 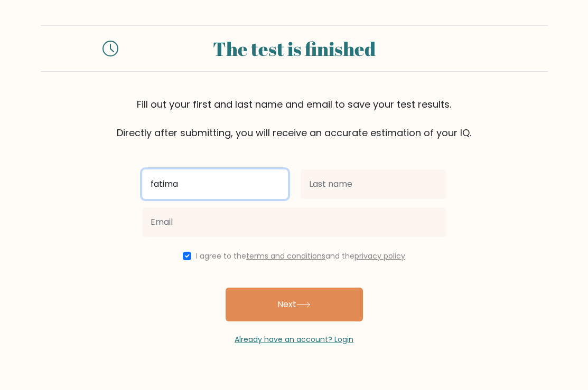 I want to click on button: Next, so click(x=294, y=305).